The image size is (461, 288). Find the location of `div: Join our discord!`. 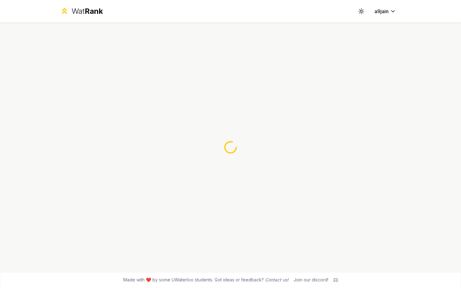

div: Join our discord! is located at coordinates (311, 280).